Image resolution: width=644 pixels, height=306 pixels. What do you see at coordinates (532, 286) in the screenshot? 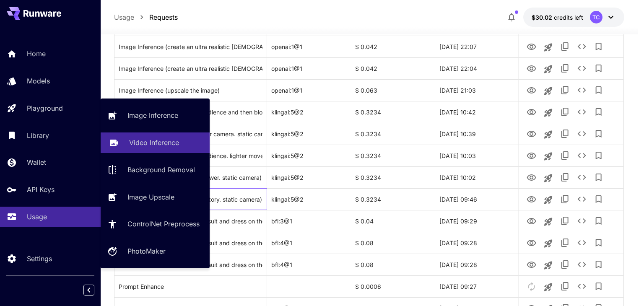
I see `button: This image was created over 7 days ago and needs to be re-generated.` at bounding box center [532, 286].